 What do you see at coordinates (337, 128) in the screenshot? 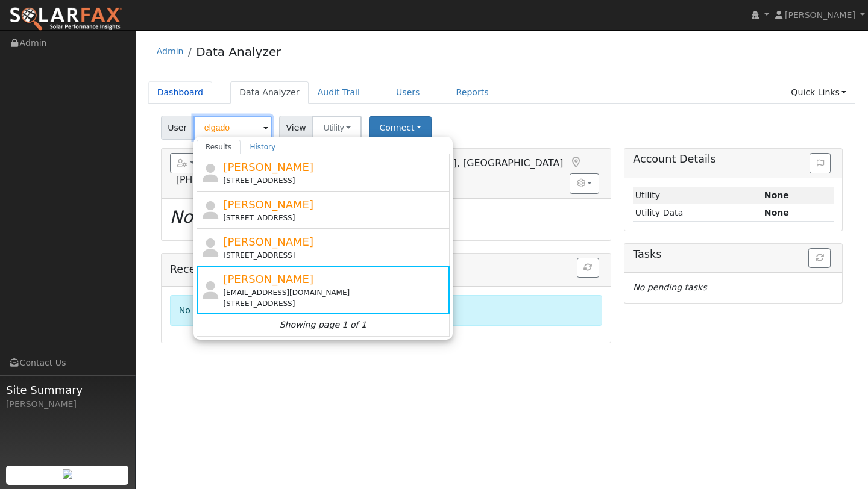
I see `button: Utility` at bounding box center [337, 128].